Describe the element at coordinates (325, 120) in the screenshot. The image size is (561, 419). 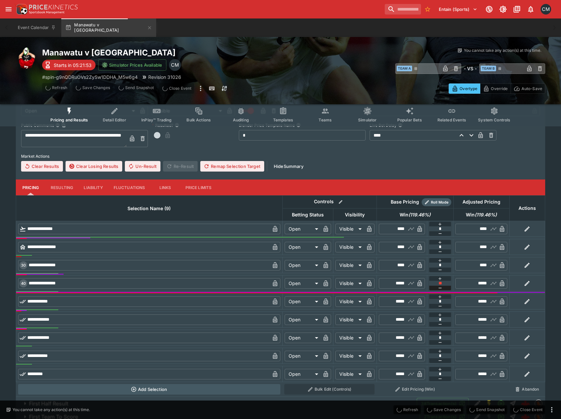
I see `span: Teams` at that location.